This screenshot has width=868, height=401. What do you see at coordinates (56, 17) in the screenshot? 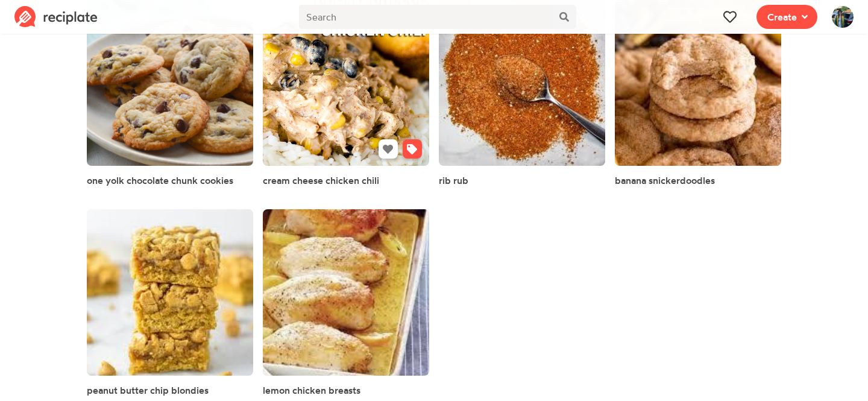
I see `img: Reciplate` at bounding box center [56, 17].